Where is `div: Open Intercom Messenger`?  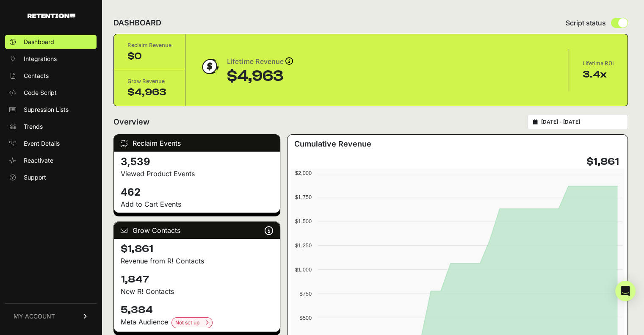
div: Open Intercom Messenger is located at coordinates (625, 291).